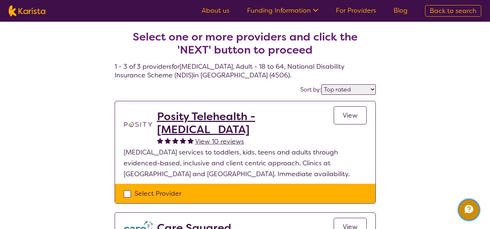 This screenshot has height=229, width=490. Describe the element at coordinates (215, 11) in the screenshot. I see `a: About us` at that location.